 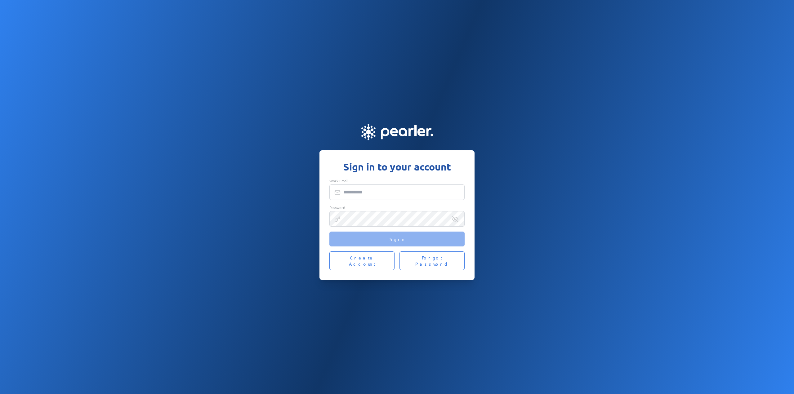 What do you see at coordinates (337, 208) in the screenshot?
I see `span: Password` at bounding box center [337, 208].